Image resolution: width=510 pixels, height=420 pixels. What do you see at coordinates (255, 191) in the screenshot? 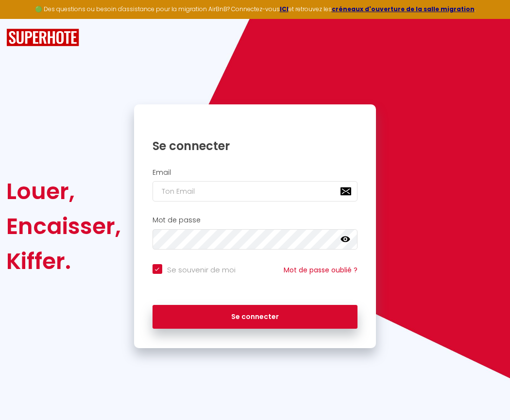
I see `input: Ton Email` at bounding box center [255, 191].